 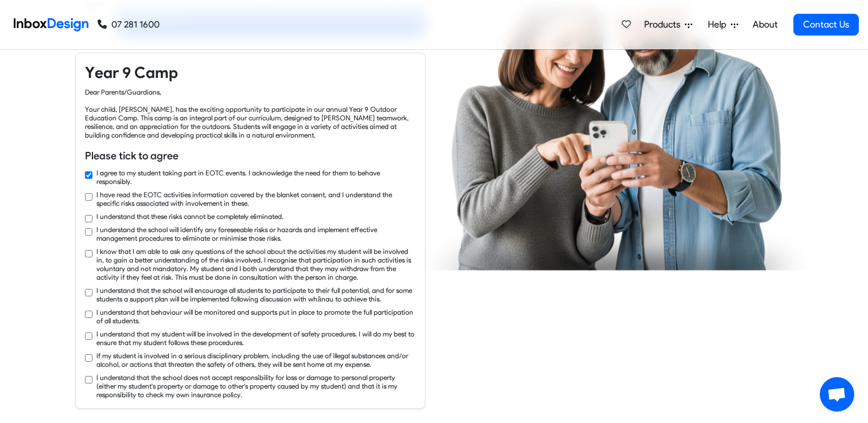 What do you see at coordinates (250, 156) in the screenshot?
I see `h6: Please tick to agree` at bounding box center [250, 156].